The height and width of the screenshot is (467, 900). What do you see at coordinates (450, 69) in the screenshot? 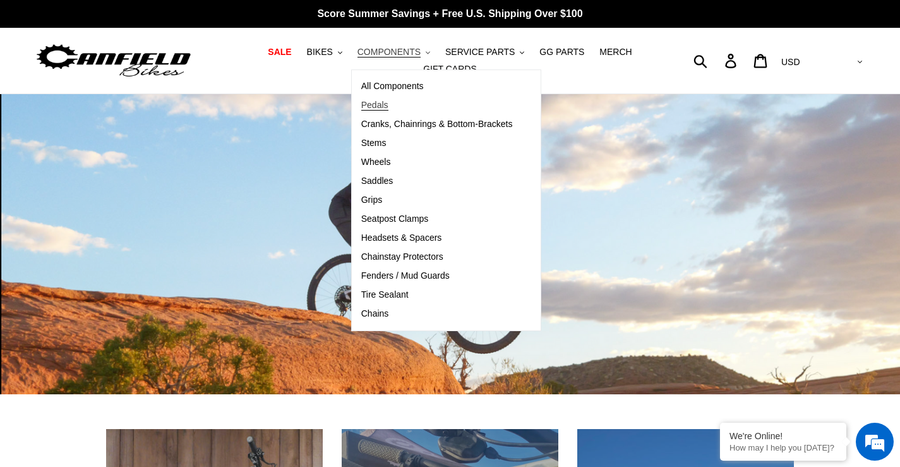
I see `a: GIFT CARDS` at bounding box center [450, 69].